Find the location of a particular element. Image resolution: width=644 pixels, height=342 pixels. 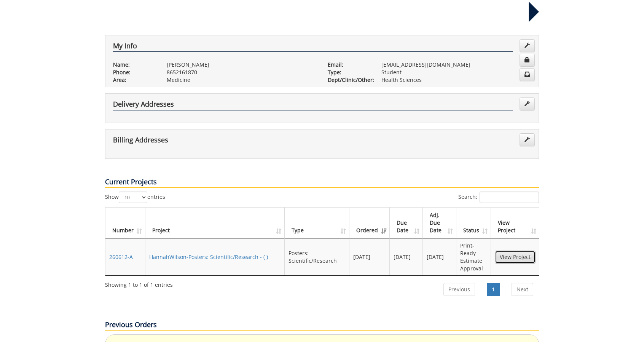

td: Print-Ready Estimate Approval is located at coordinates (474, 256).